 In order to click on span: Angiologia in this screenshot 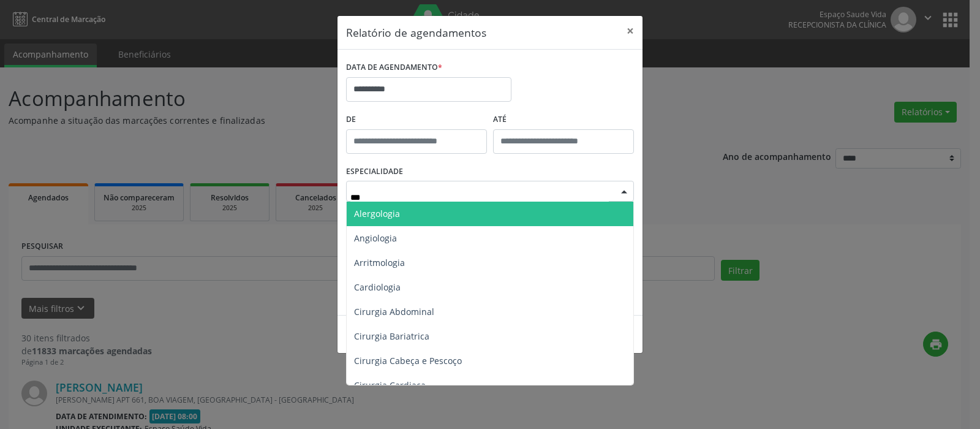, I will do `click(375, 238)`.